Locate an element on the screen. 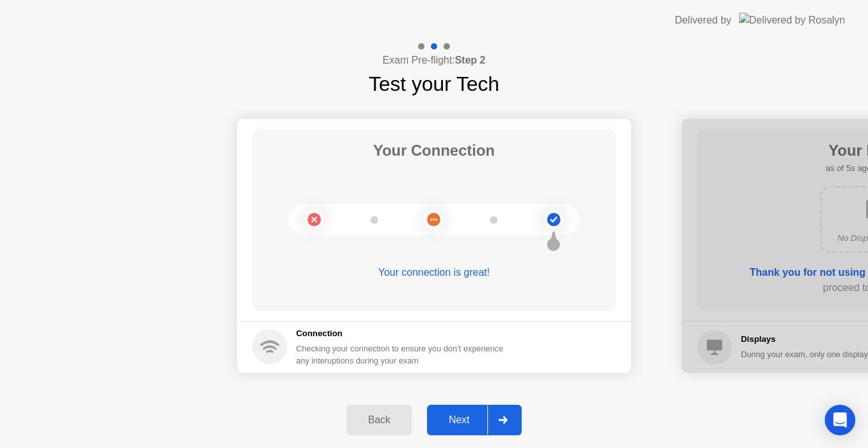 The height and width of the screenshot is (448, 868). div: Checking your connection to ensure you don’t experience any interuptions during your exam is located at coordinates (403, 355).